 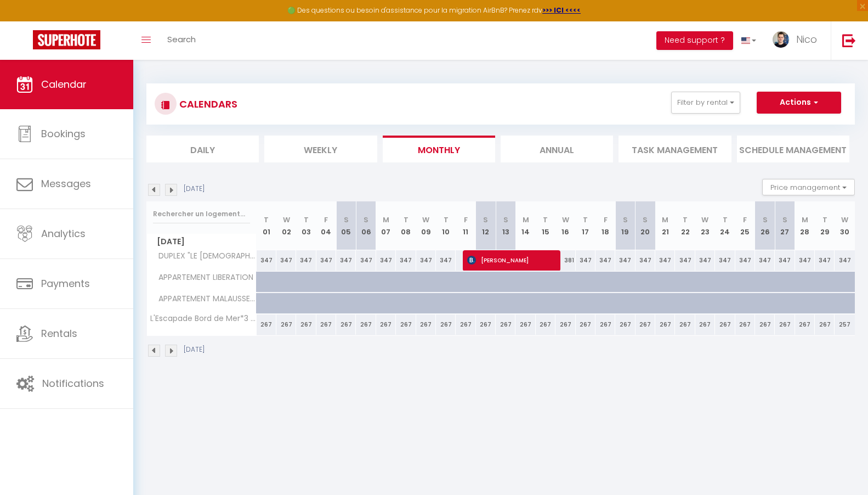 I want to click on input: Rechercher un logement..., so click(x=202, y=214).